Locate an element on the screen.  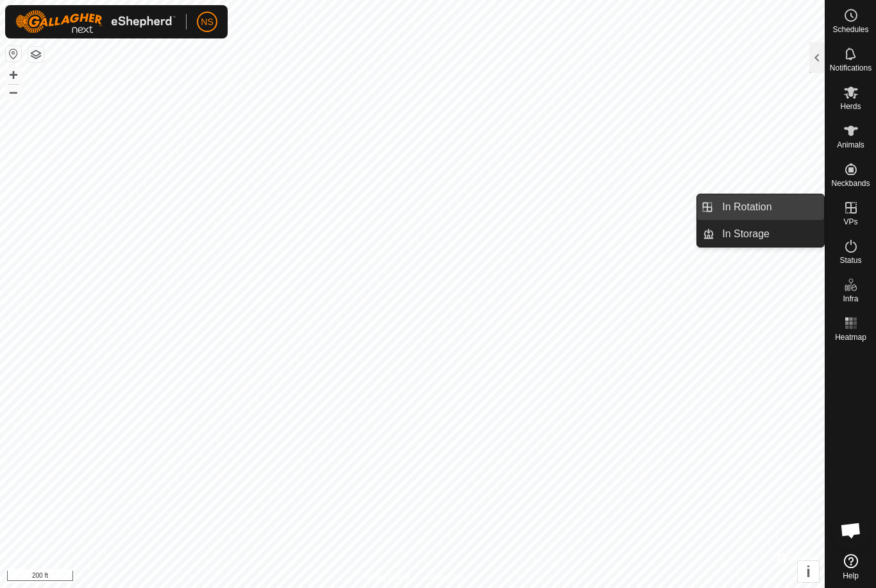
span: Schedules is located at coordinates (850, 30).